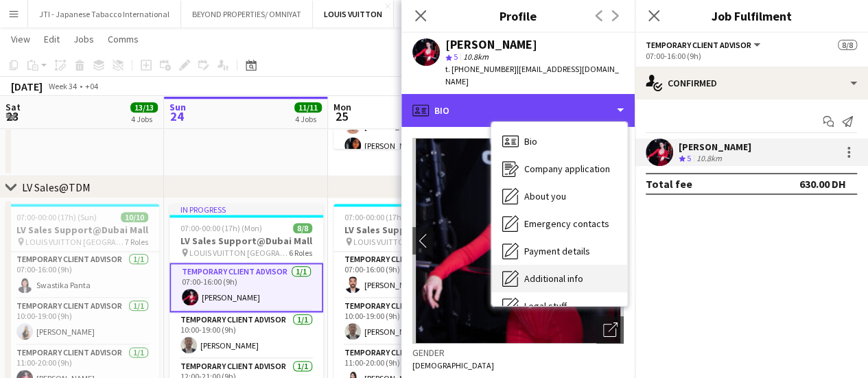 The width and height of the screenshot is (868, 378). What do you see at coordinates (308, 107) in the screenshot?
I see `span: 11/11` at bounding box center [308, 107].